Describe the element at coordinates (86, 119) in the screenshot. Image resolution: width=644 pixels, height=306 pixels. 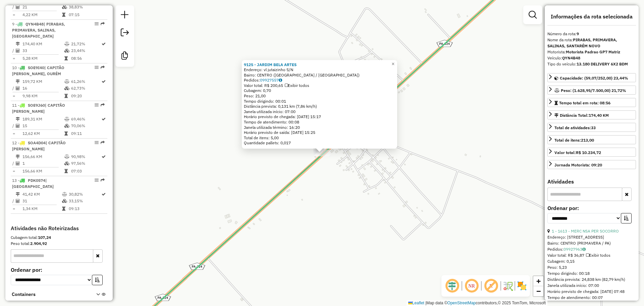
I see `td: 69,46%` at that location.